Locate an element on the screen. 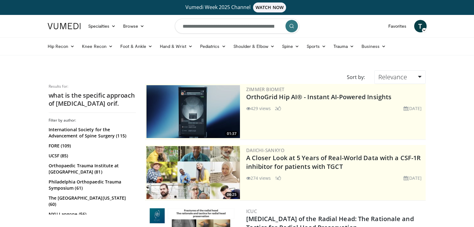 The height and width of the screenshot is (227, 474). h3: Filter by author: is located at coordinates (92, 121).